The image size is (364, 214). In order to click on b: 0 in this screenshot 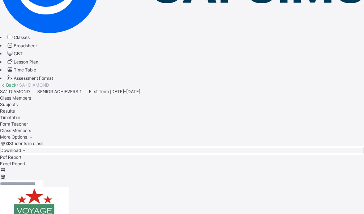, I will do `click(8, 144)`.